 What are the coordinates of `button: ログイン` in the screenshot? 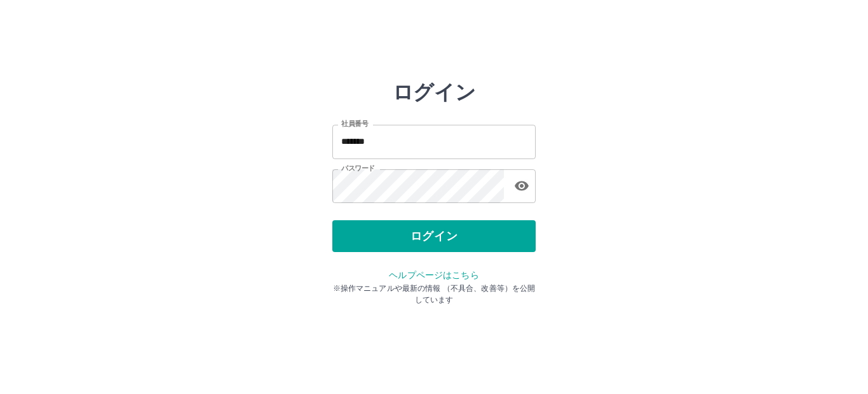 It's located at (434, 236).